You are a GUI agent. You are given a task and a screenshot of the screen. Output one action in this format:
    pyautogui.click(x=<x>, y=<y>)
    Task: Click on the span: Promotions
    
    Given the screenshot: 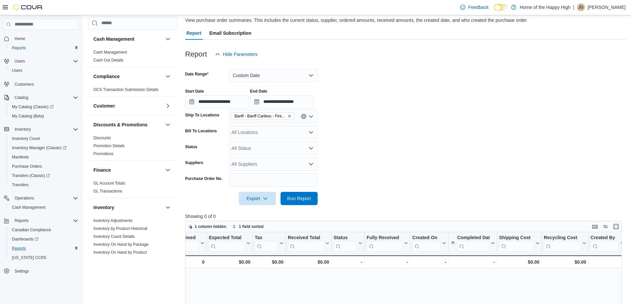 What is the action you would take?
    pyautogui.click(x=103, y=154)
    